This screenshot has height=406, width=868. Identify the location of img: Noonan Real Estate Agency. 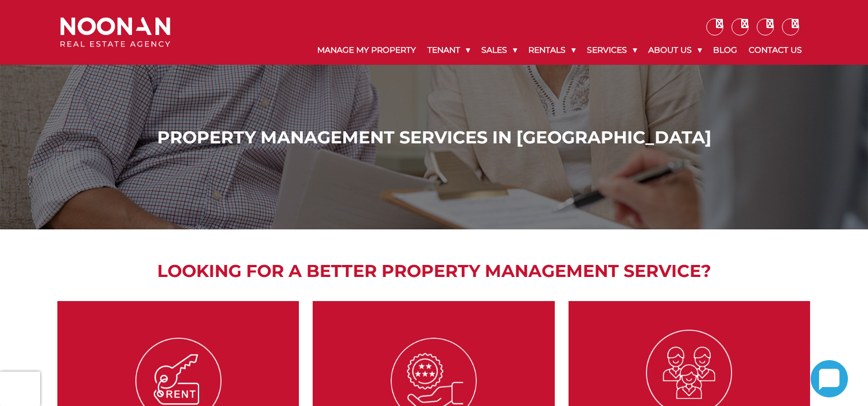
(115, 32).